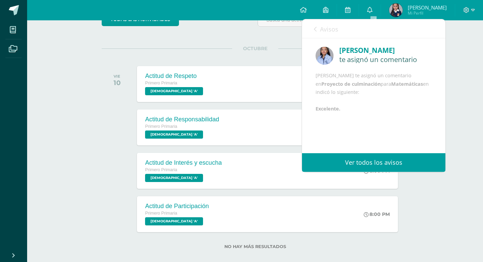 Image resolution: width=483 pixels, height=262 pixels. Describe the element at coordinates (175, 76) in the screenshot. I see `div: Actitud de Respeto` at that location.